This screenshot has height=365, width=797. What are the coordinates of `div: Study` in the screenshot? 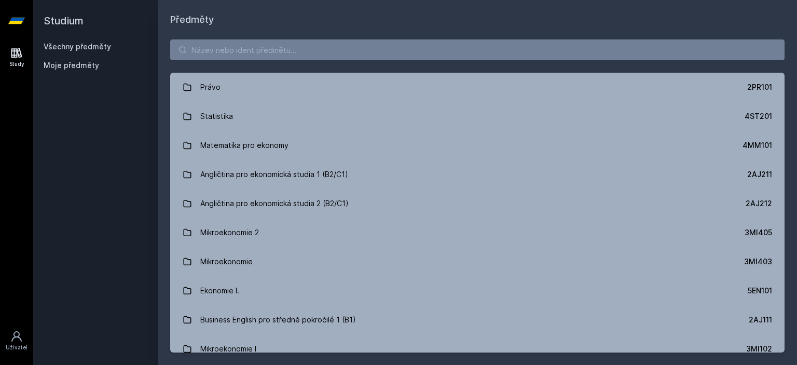 It's located at (17, 64).